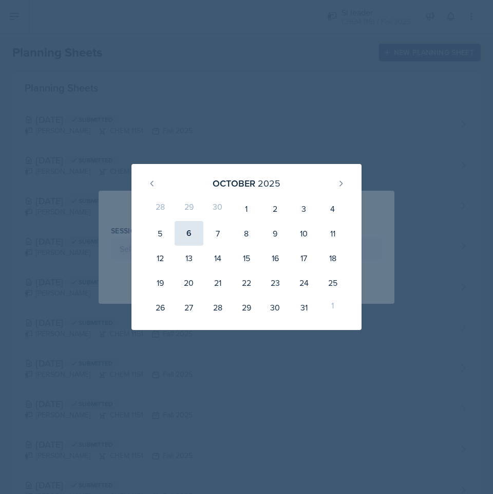 Image resolution: width=493 pixels, height=494 pixels. What do you see at coordinates (160, 258) in the screenshot?
I see `div: 12` at bounding box center [160, 258].